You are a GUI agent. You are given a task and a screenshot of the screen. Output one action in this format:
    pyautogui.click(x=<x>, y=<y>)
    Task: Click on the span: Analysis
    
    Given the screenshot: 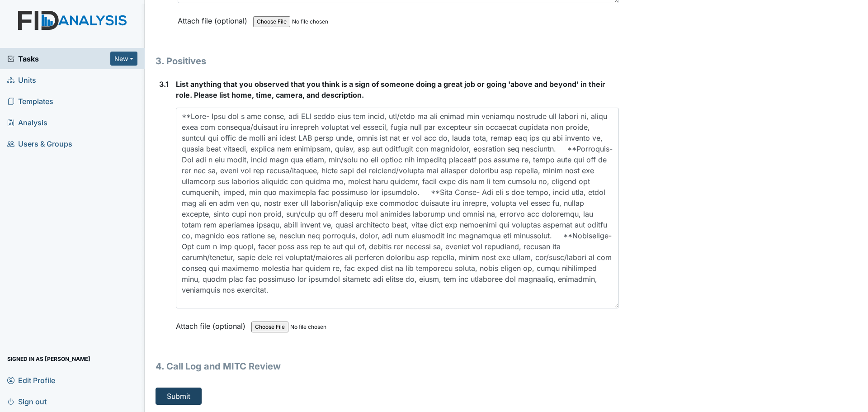 What is the action you would take?
    pyautogui.click(x=27, y=122)
    